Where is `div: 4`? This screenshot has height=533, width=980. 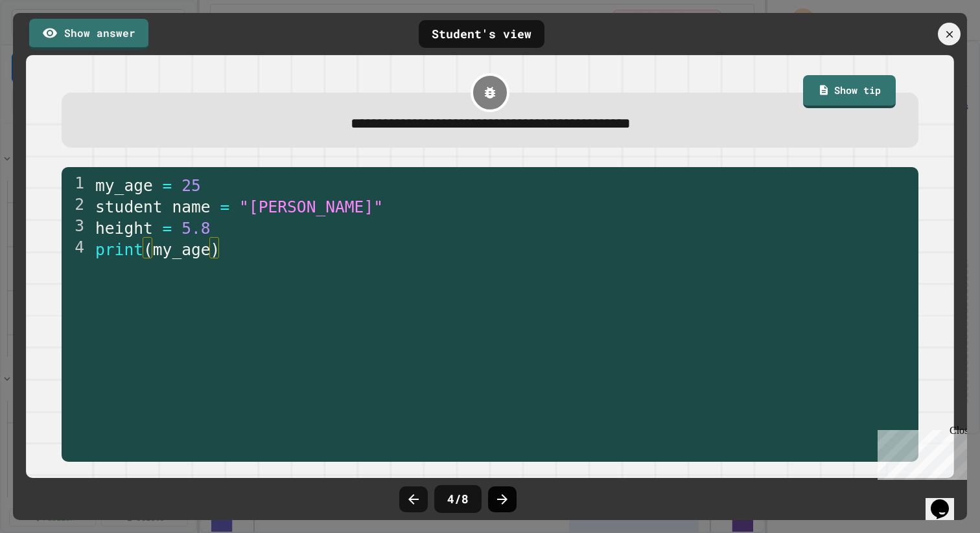 div: 4 is located at coordinates (77, 248).